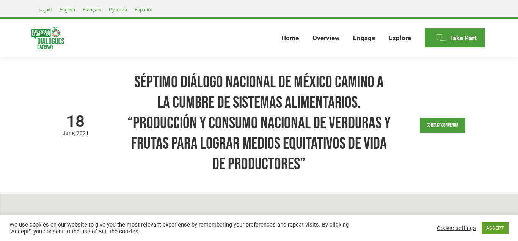 This screenshot has height=241, width=518. What do you see at coordinates (92, 9) in the screenshot?
I see `a: Français` at bounding box center [92, 9].